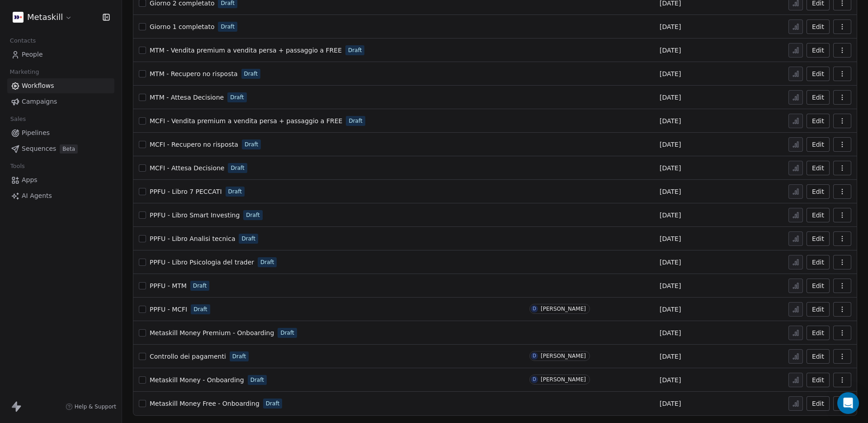 Image resolution: width=868 pixels, height=423 pixels. Describe the element at coordinates (36, 132) in the screenshot. I see `span: Pipelines` at that location.